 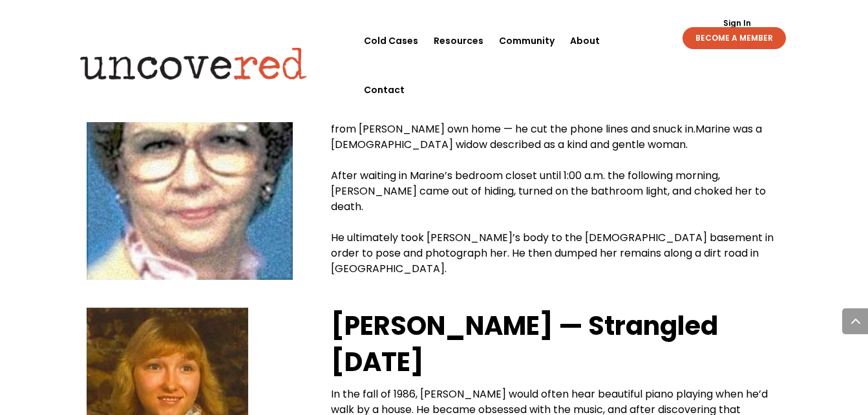 I want to click on a: Cold Cases, so click(x=391, y=41).